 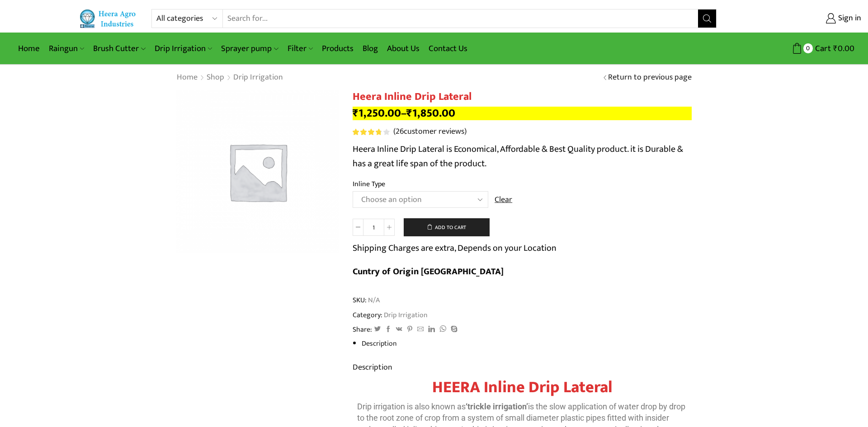 What do you see at coordinates (119, 49) in the screenshot?
I see `a: Brush Cutter` at bounding box center [119, 49].